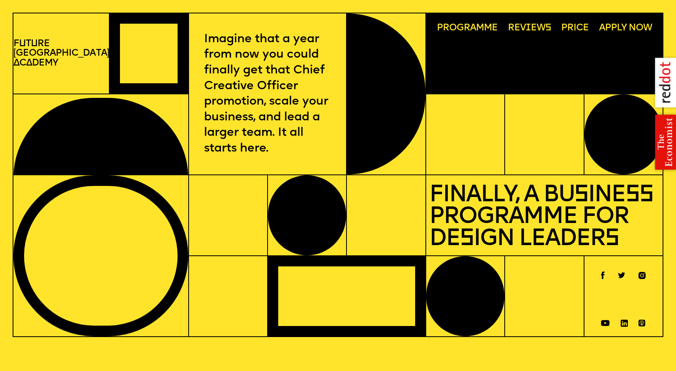 The height and width of the screenshot is (371, 676). What do you see at coordinates (662, 82) in the screenshot?
I see `img: reddot` at bounding box center [662, 82].